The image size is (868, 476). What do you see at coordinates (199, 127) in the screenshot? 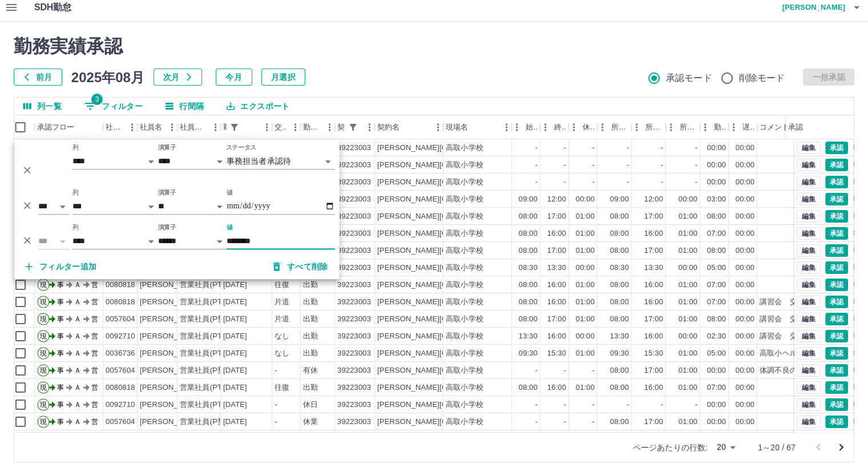
I see `div: 社員区分` at bounding box center [199, 127].